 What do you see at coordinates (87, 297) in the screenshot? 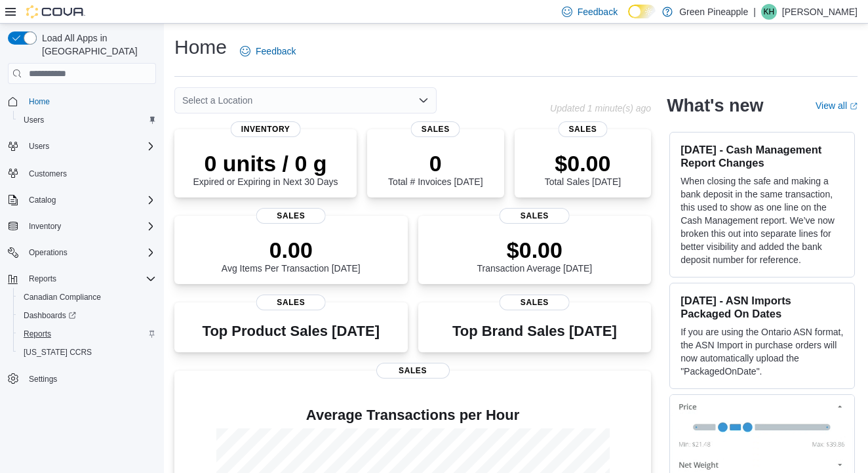
I see `button: Canadian Compliance` at bounding box center [87, 297].